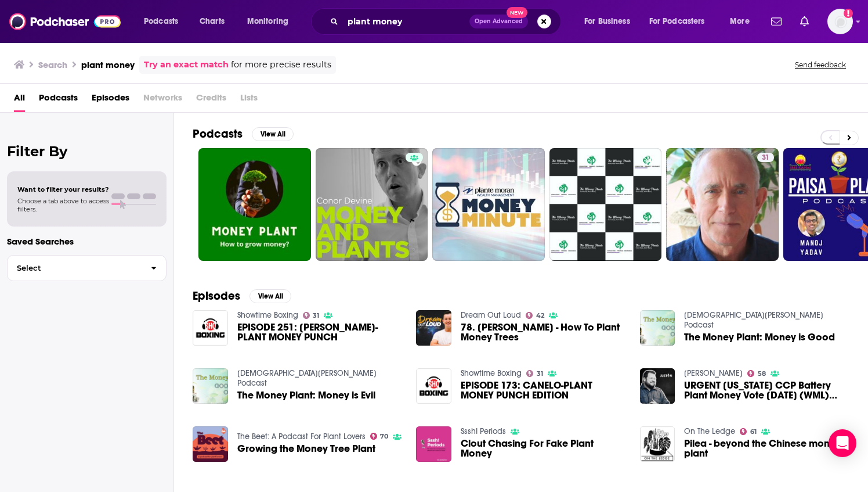 This screenshot has height=492, width=868. Describe the element at coordinates (211, 100) in the screenshot. I see `span: Credits` at that location.